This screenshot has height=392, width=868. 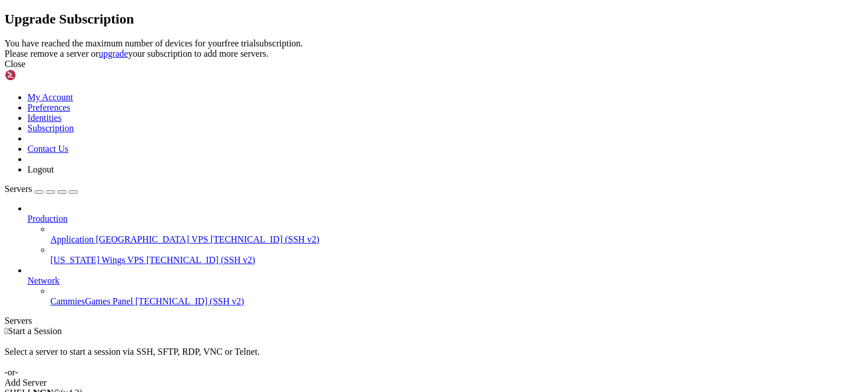 What do you see at coordinates (41, 189) in the screenshot?
I see `a: Servers` at bounding box center [41, 189].